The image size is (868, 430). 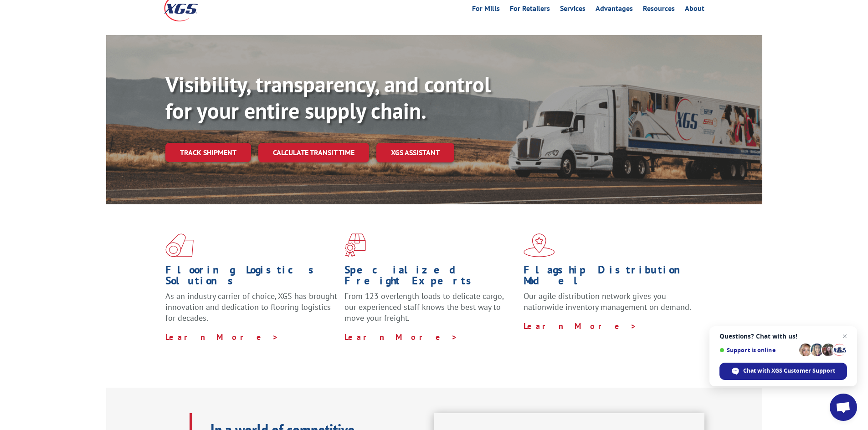 What do you see at coordinates (608, 301) in the screenshot?
I see `span: Our agile distribution network gives you nationwide inventory management on demand.` at bounding box center [608, 301].